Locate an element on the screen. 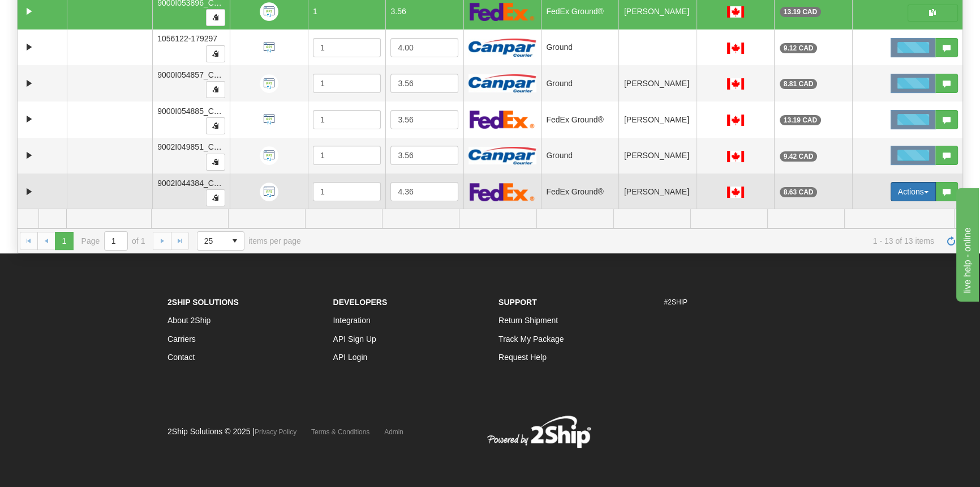  a: Integration is located at coordinates (352, 320).